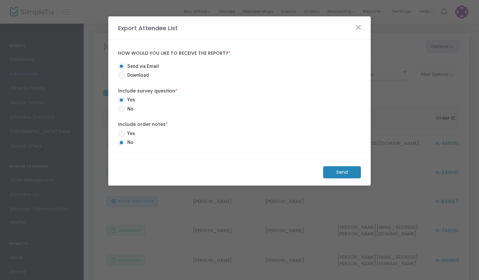 This screenshot has width=479, height=280. What do you see at coordinates (239, 124) in the screenshot?
I see `label: Include order notes` at bounding box center [239, 124].